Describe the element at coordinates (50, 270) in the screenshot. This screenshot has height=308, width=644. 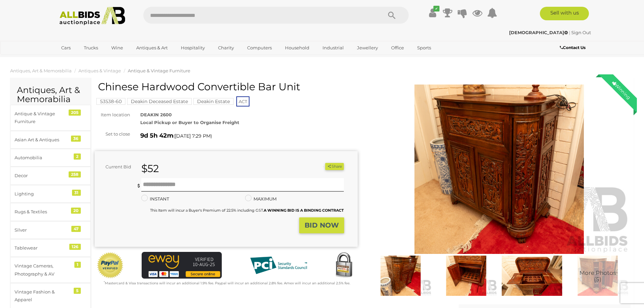
I see `a: Vintage Cameras, Photography & AV 1` at that location.